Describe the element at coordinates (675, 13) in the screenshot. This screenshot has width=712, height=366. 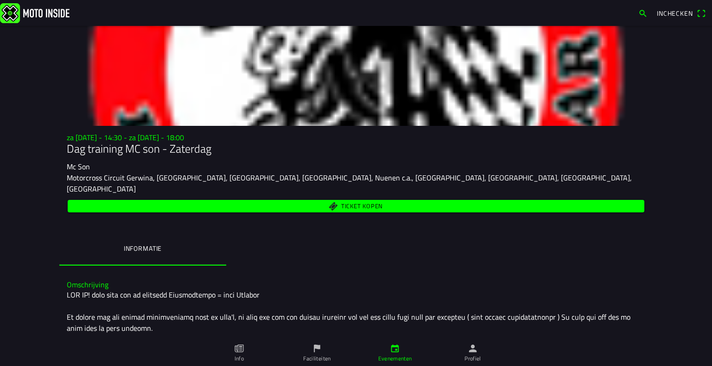
I see `span: Inchecken` at that location.